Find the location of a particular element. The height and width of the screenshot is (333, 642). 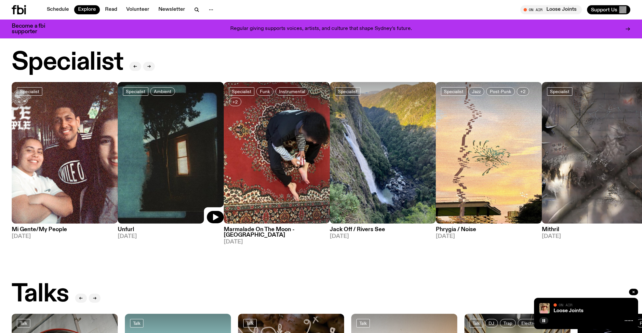

a: Jazz is located at coordinates (476, 91).